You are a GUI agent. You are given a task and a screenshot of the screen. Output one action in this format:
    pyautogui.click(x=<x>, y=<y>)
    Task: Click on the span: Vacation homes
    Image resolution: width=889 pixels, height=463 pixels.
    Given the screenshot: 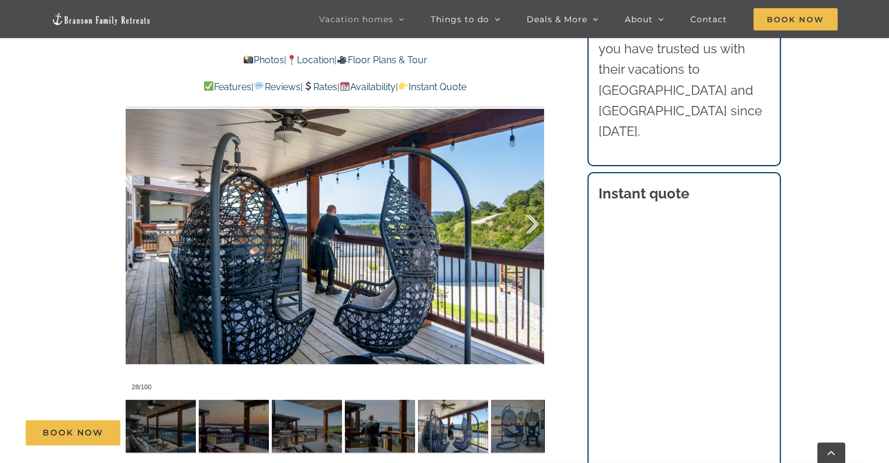 What is the action you would take?
    pyautogui.click(x=356, y=19)
    